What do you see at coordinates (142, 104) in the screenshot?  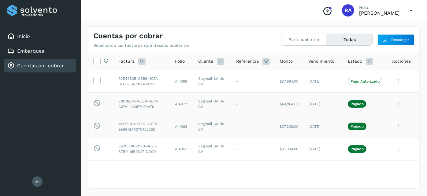 I see `td: E9D8E847-C656-4E71-A07A-1403F7033A79` at bounding box center [142, 104].